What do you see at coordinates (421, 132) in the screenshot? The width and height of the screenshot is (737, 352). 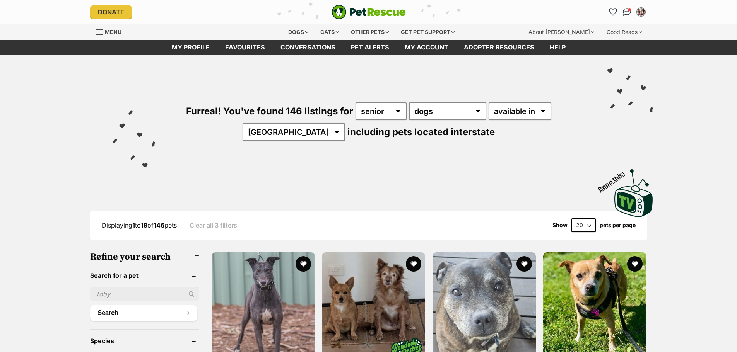 I see `span: including pets located interstate` at bounding box center [421, 132].